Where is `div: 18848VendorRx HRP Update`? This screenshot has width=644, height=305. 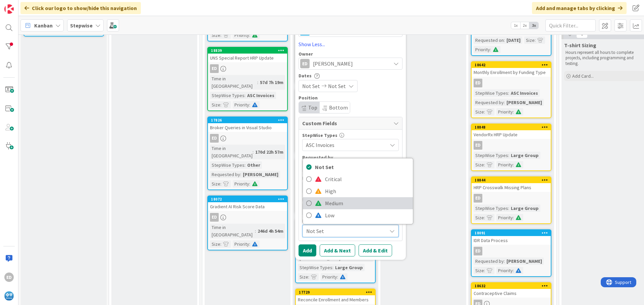 div: 18848VendorRx HRP Update is located at coordinates (511, 132).